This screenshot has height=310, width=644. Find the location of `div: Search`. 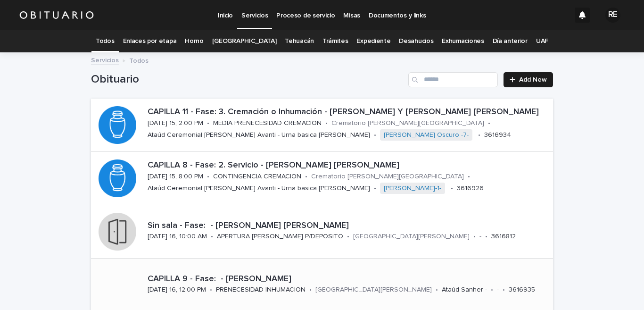

div: Search is located at coordinates (453, 80).